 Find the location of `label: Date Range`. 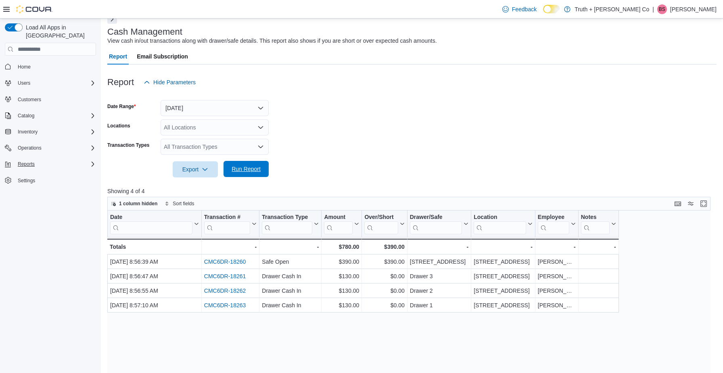

label: Date Range is located at coordinates (122, 107).